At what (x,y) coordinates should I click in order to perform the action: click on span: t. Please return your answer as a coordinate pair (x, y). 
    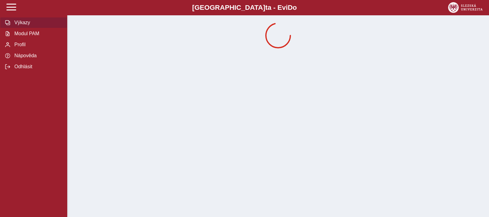
    Looking at the image, I should click on (266, 7).